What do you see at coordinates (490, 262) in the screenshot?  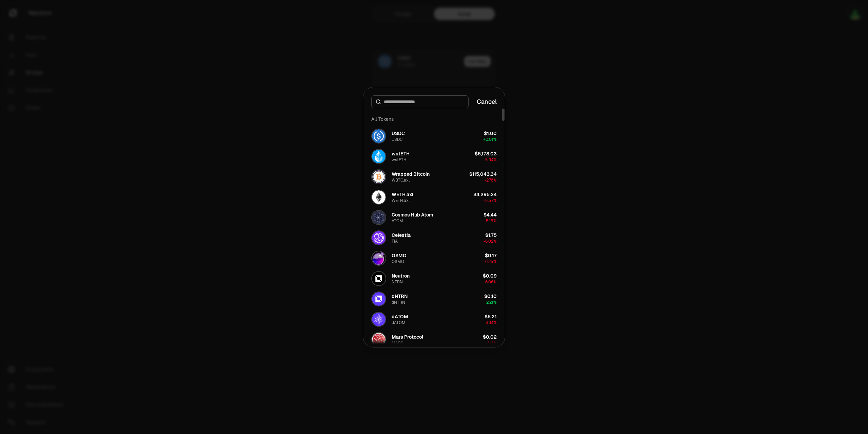 I see `span: -6.25%` at bounding box center [490, 262].